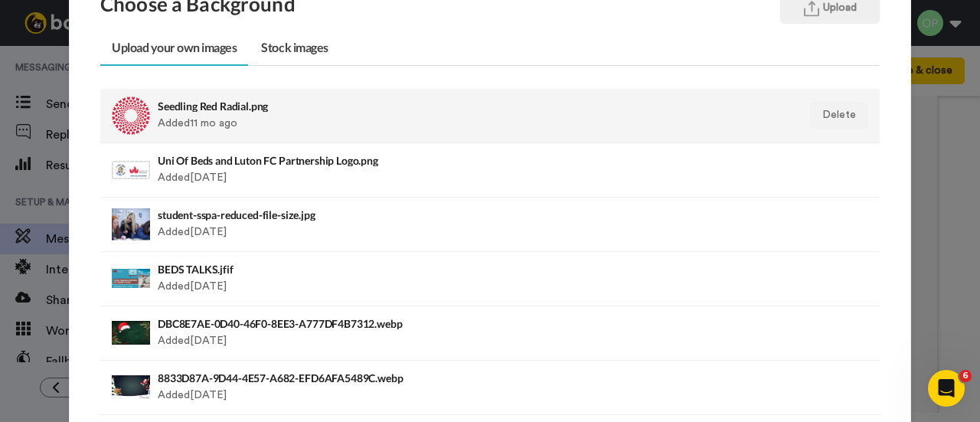 The image size is (980, 422). Describe the element at coordinates (415, 160) in the screenshot. I see `h4: Uni Of Beds and Luton FC Partnership Logo.png` at that location.